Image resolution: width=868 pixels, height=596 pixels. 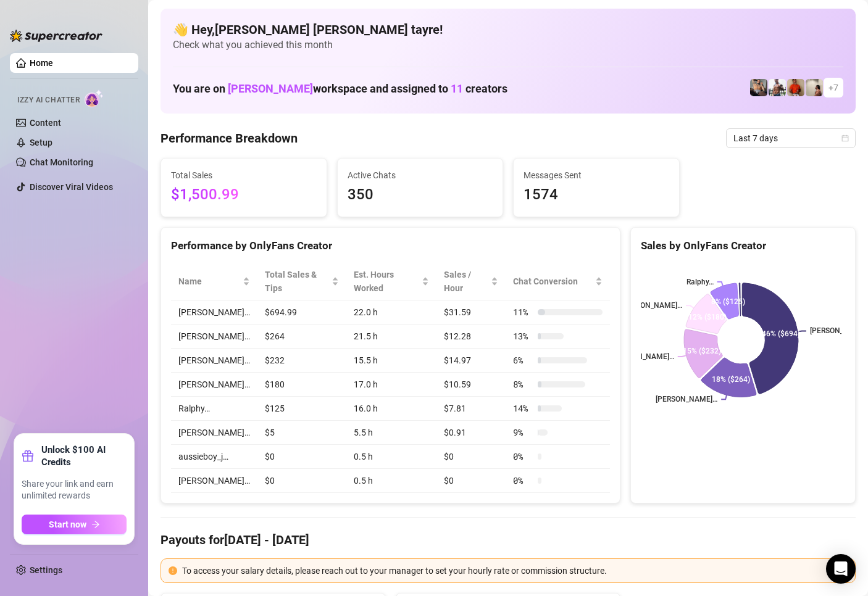 I want to click on span: Share your link and earn unlimited rewards, so click(x=74, y=490).